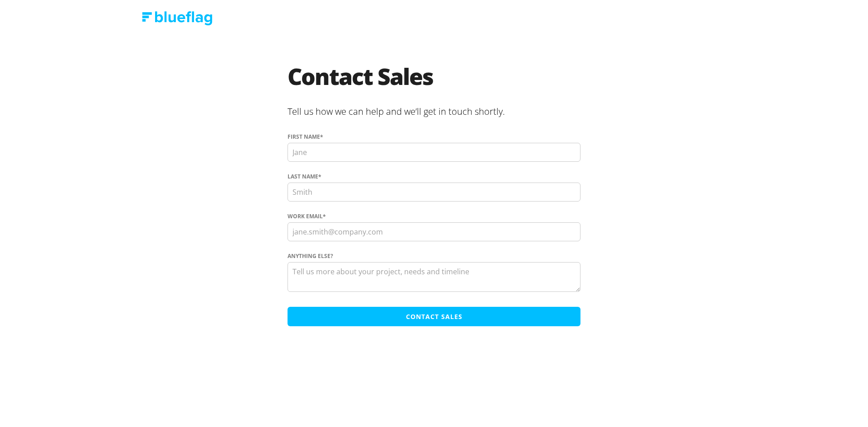 This screenshot has height=427, width=868. Describe the element at coordinates (434, 83) in the screenshot. I see `h1: Contact Sales` at that location.